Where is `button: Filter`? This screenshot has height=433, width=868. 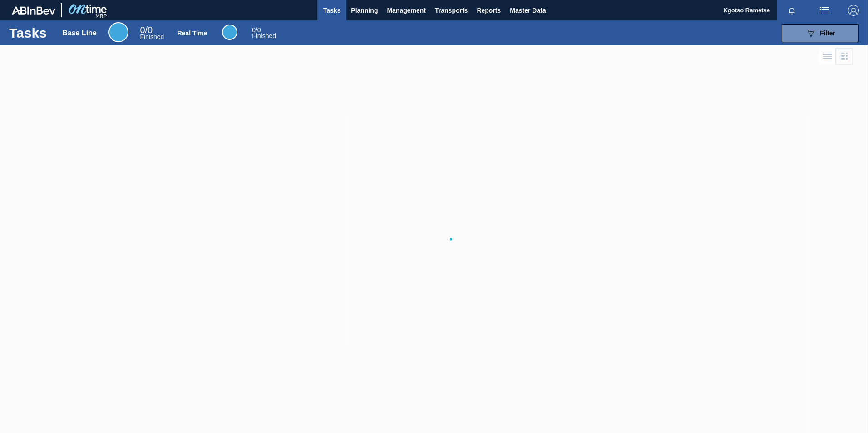 button: Filter is located at coordinates (821, 33).